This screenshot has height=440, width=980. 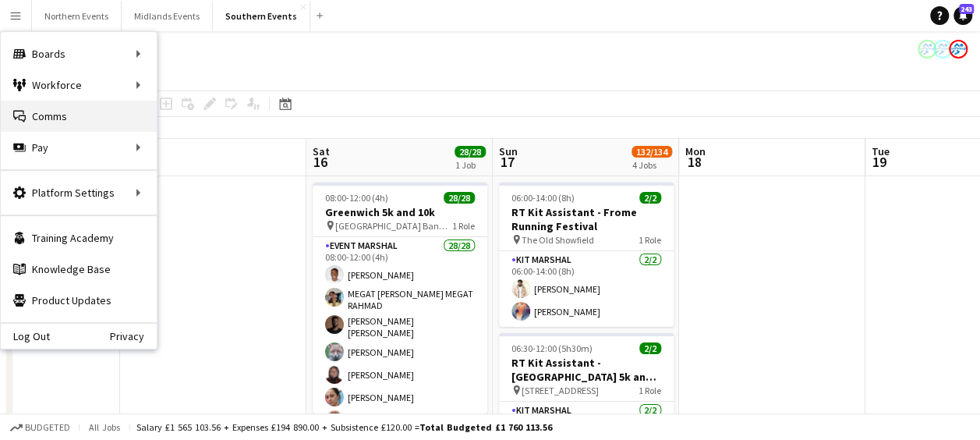 What do you see at coordinates (79, 147) in the screenshot?
I see `div: Pay` at bounding box center [79, 147].